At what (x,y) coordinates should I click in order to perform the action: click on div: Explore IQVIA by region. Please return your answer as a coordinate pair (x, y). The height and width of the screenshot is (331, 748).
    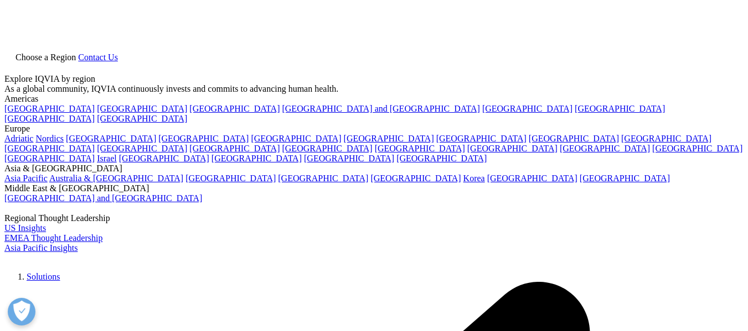
    Looking at the image, I should click on (373, 79).